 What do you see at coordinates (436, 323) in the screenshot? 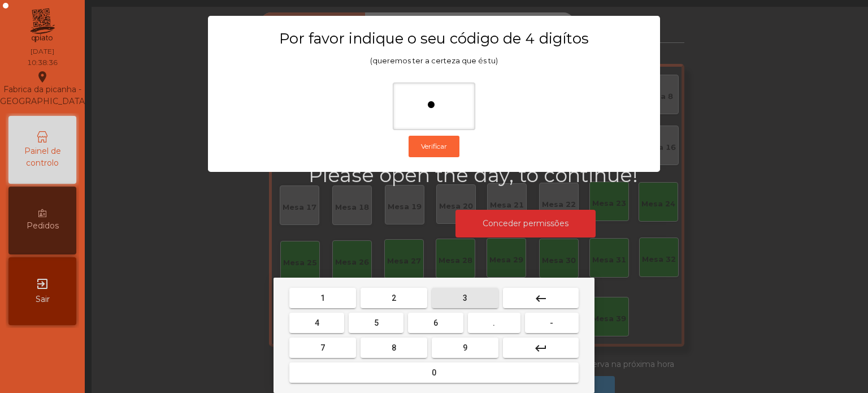
I see `span: 6` at bounding box center [436, 323].